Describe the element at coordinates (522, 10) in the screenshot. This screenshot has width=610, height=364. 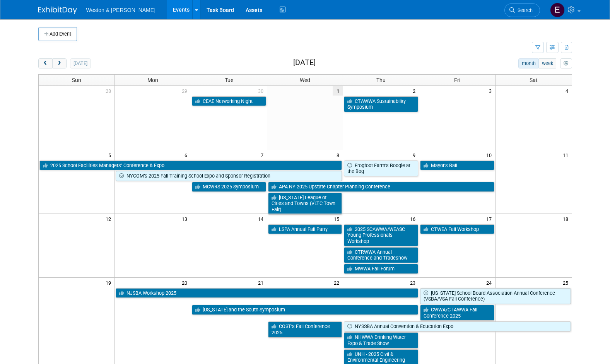
I see `a: Search` at that location.